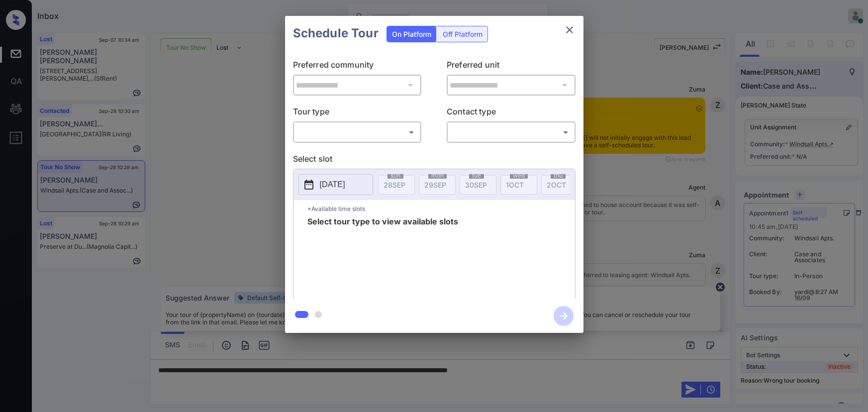  I want to click on p: Preferred community, so click(357, 67).